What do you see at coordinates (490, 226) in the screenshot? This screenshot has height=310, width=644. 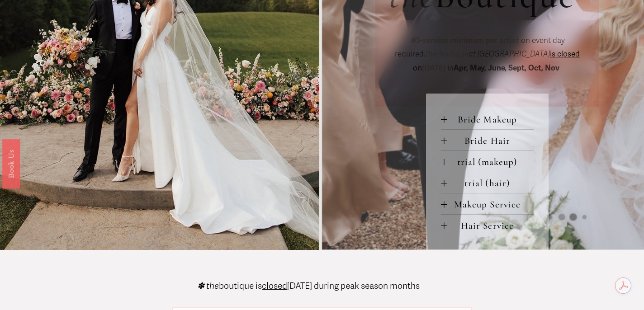 I see `span: Hair Service` at bounding box center [490, 226].